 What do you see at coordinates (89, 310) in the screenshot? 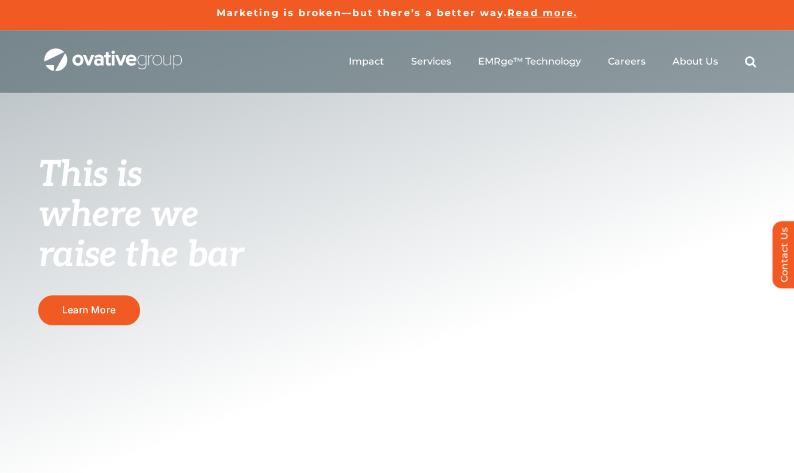
I see `a: Learn More` at bounding box center [89, 310].